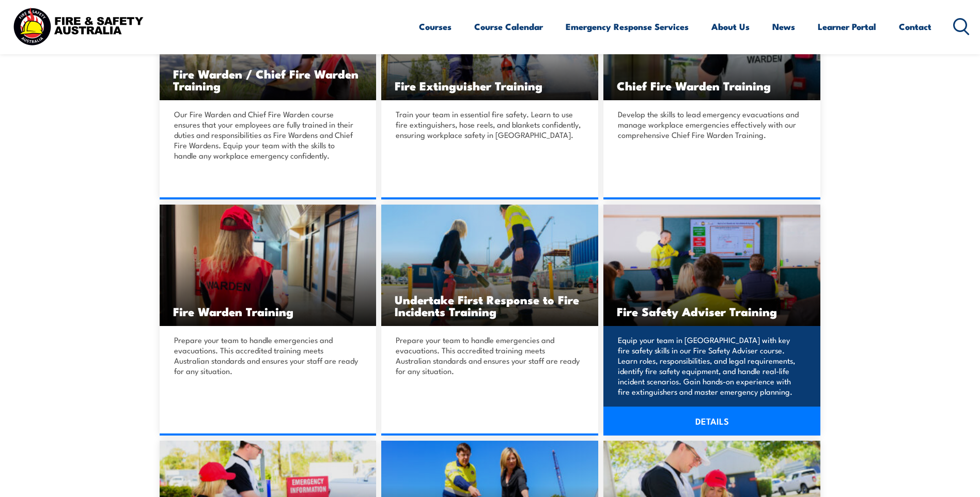 The width and height of the screenshot is (980, 497). Describe the element at coordinates (488, 125) in the screenshot. I see `p: Train your team in essential fire safety. Learn to use fire extinguishers, hose reels, and blanke...` at that location.